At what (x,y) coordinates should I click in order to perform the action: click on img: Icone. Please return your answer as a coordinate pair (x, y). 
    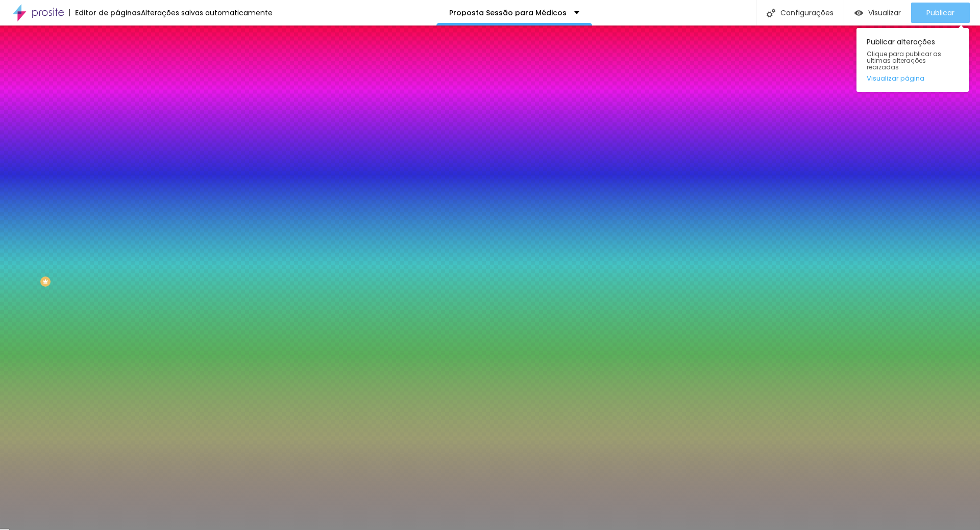
    Looking at the image, I should click on (771, 13).